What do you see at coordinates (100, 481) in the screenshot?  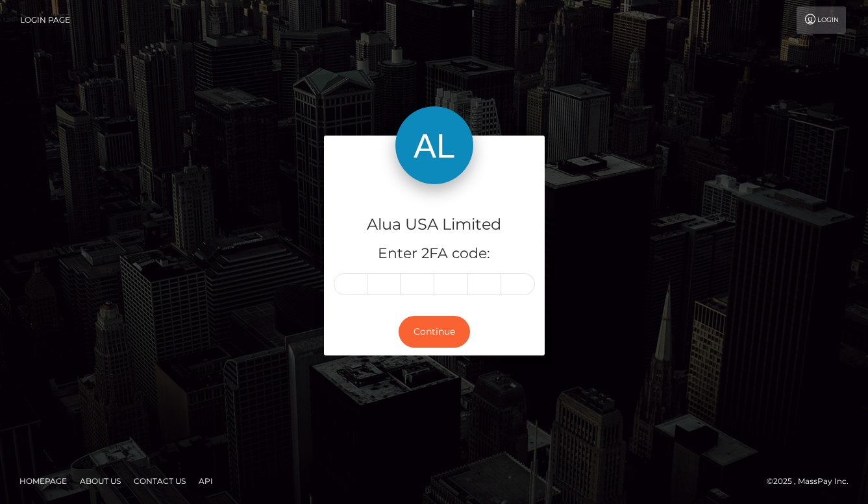 I see `a: About Us` at bounding box center [100, 481].